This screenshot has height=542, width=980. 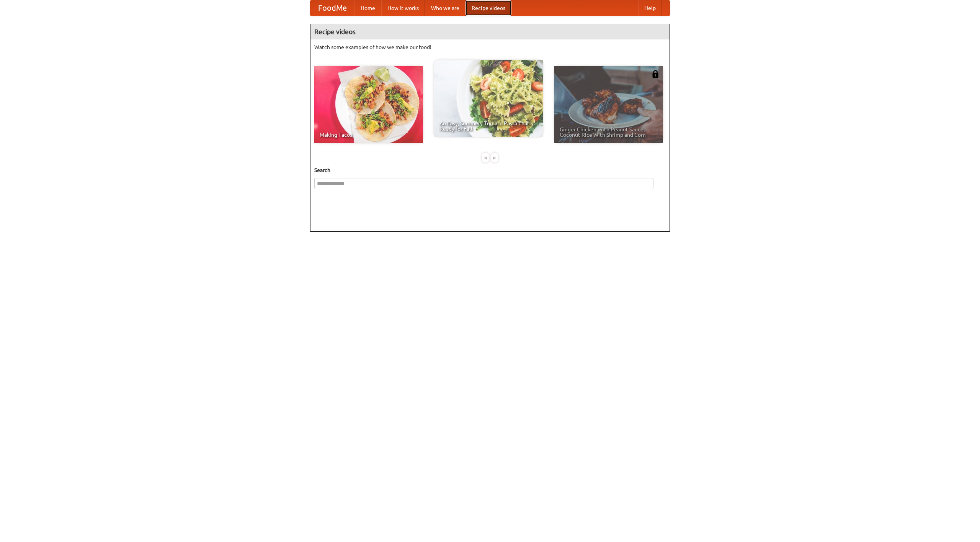 I want to click on a: Making Tacos, so click(x=369, y=104).